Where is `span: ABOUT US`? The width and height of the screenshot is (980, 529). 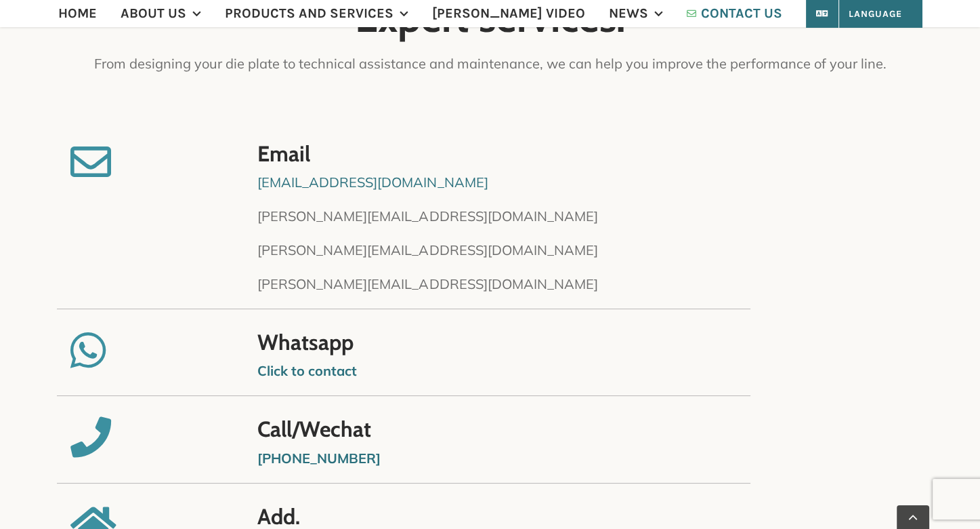
span: ABOUT US is located at coordinates (153, 13).